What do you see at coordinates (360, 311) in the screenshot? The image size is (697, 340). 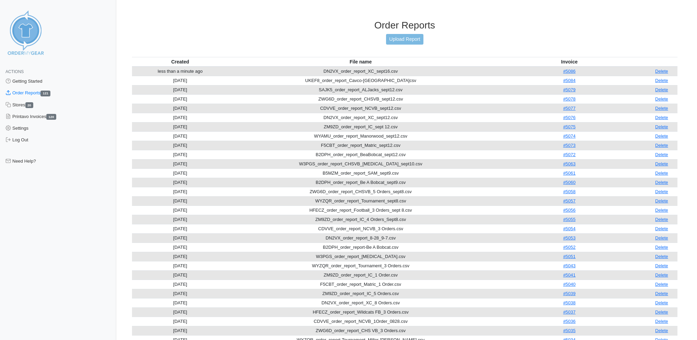 I see `td: HFECZ_order_report_Wildcats FB_3 Orders.csv` at bounding box center [360, 311].